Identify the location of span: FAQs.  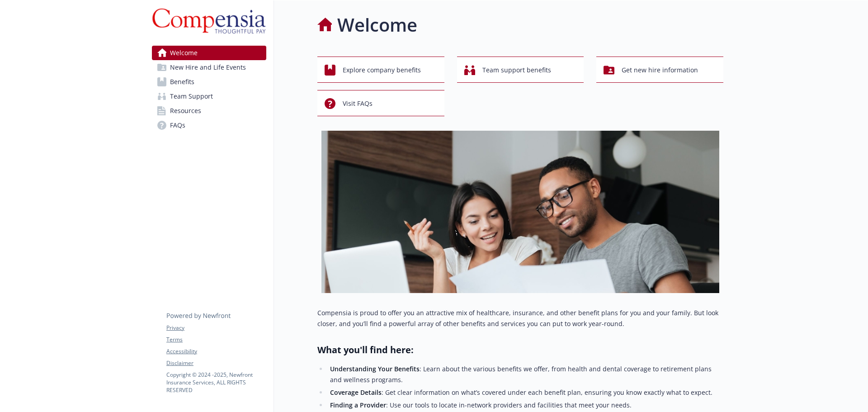
(178, 125).